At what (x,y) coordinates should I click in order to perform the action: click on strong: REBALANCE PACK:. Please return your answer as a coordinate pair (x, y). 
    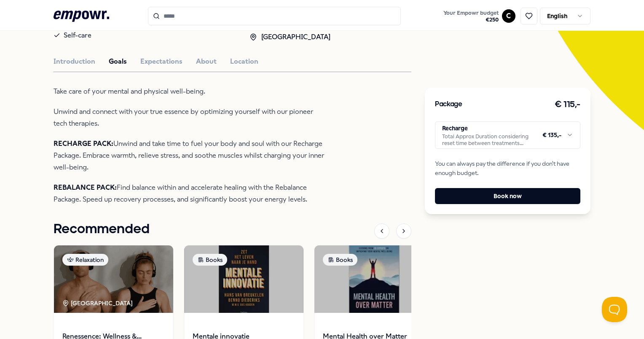
    Looking at the image, I should click on (85, 187).